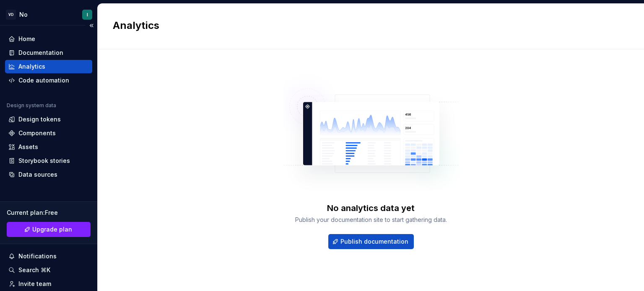 The height and width of the screenshot is (291, 644). Describe the element at coordinates (41, 53) in the screenshot. I see `div: Documentation` at that location.